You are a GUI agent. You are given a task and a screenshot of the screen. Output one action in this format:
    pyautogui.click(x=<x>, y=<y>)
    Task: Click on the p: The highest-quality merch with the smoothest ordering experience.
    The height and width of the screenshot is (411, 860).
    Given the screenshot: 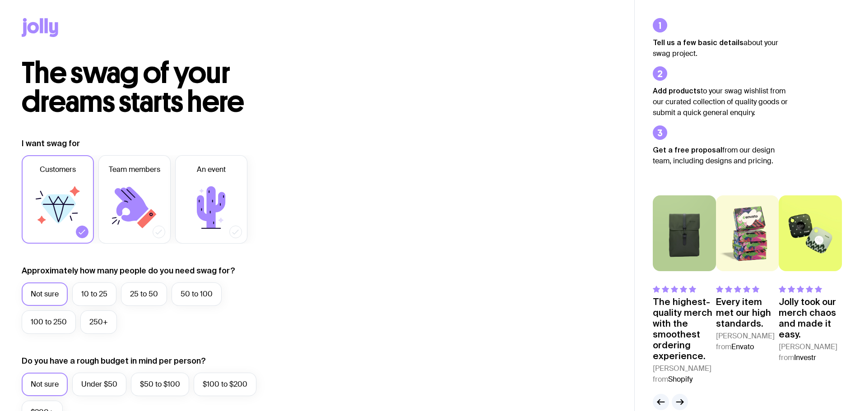 What is the action you would take?
    pyautogui.click(x=684, y=329)
    